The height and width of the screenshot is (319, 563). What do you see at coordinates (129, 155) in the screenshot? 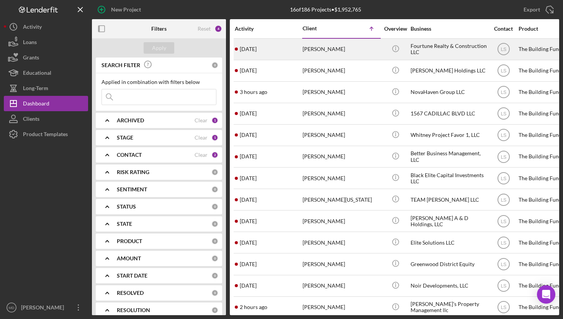
I see `b: CONTACT` at bounding box center [129, 155].